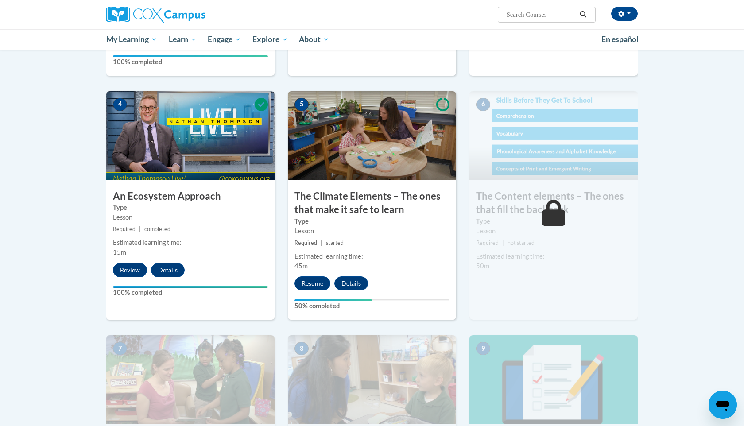  I want to click on h3: The Climate Elements – The ones that make it safe to learn, so click(372, 203).